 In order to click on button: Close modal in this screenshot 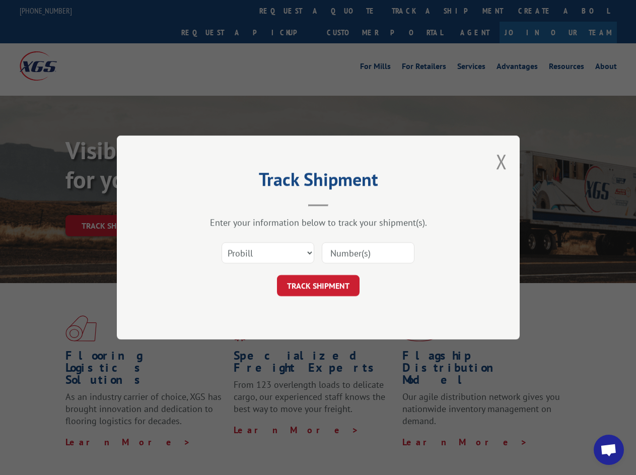, I will do `click(502, 161)`.